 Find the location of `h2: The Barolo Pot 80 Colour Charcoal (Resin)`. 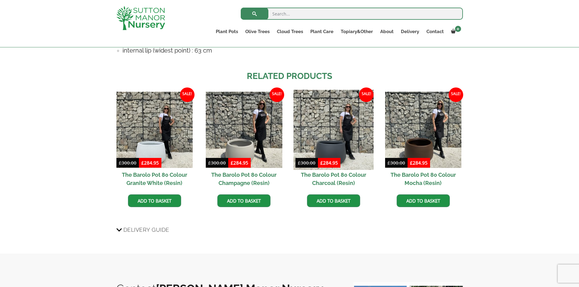

h2: The Barolo Pot 80 Colour Charcoal (Resin) is located at coordinates (334, 179).